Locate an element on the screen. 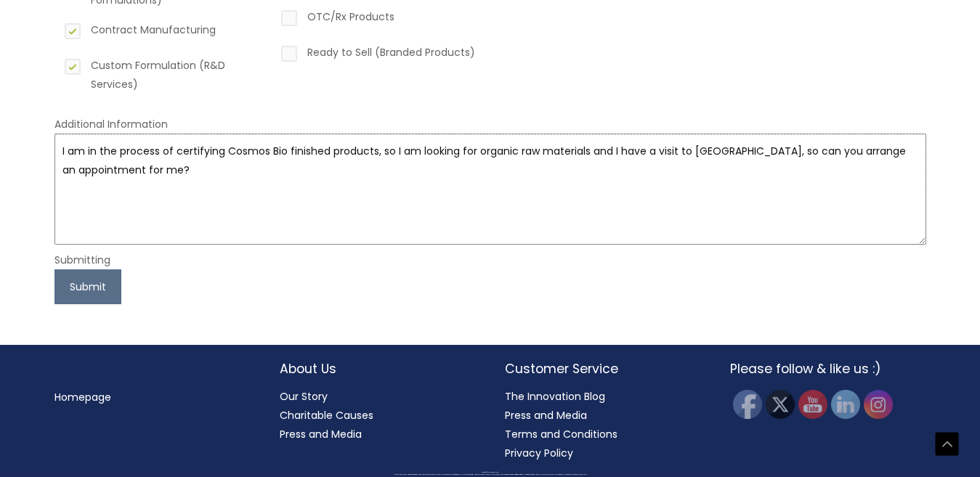  nav: About Us is located at coordinates (377, 415).